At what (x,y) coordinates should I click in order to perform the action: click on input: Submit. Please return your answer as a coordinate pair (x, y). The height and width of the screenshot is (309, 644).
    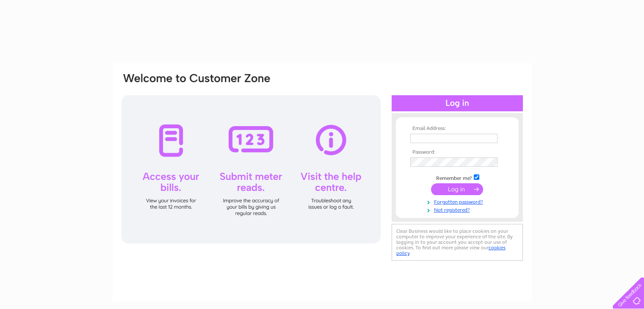
    Looking at the image, I should click on (456, 189).